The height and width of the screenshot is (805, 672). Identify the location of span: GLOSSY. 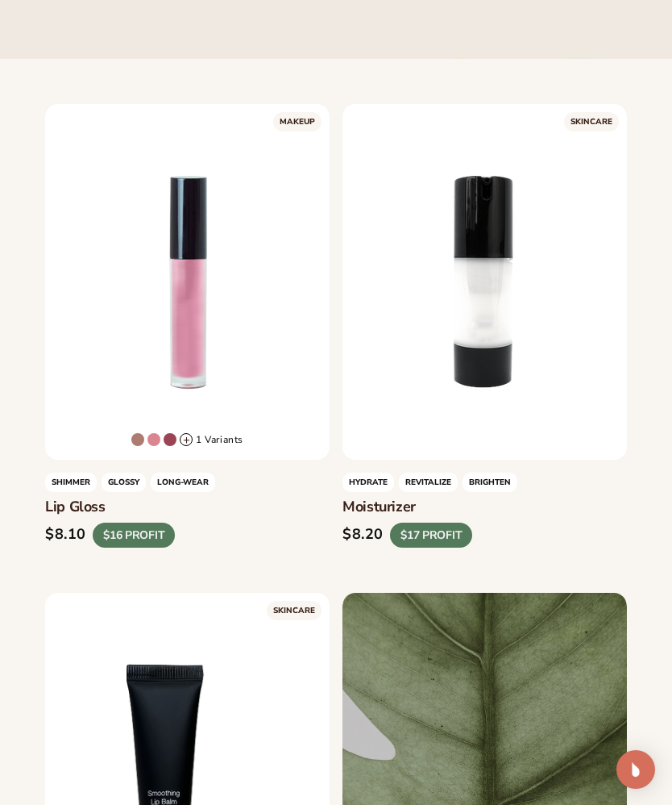
(123, 483).